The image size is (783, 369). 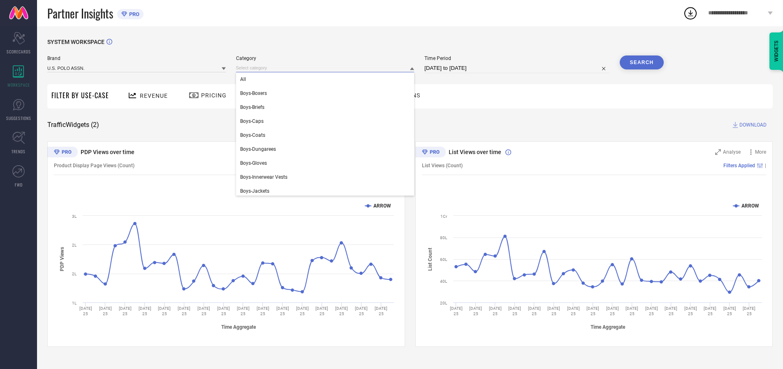 I want to click on button: Search, so click(x=642, y=63).